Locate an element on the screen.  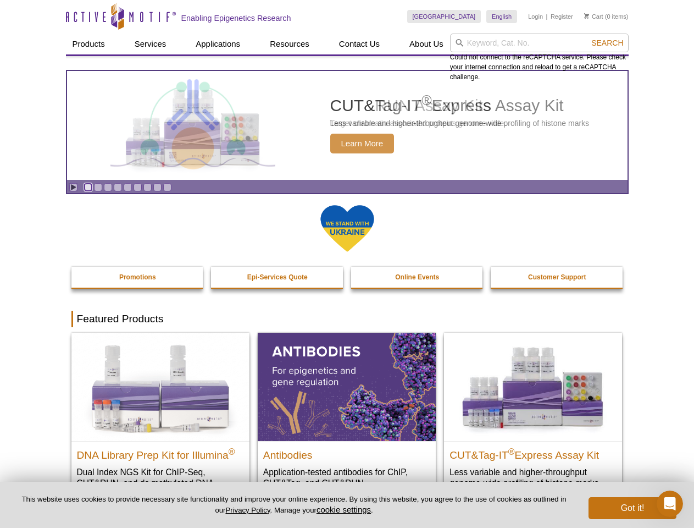
strong: Customer Support is located at coordinates (557, 277).